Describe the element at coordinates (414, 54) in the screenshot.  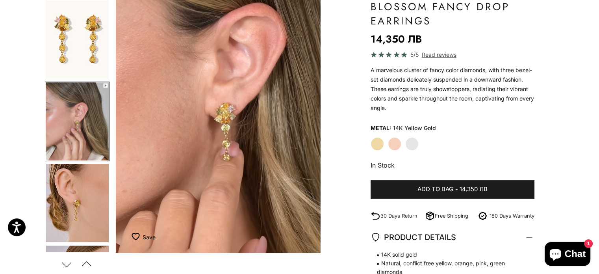
I see `span: 5/5` at that location.